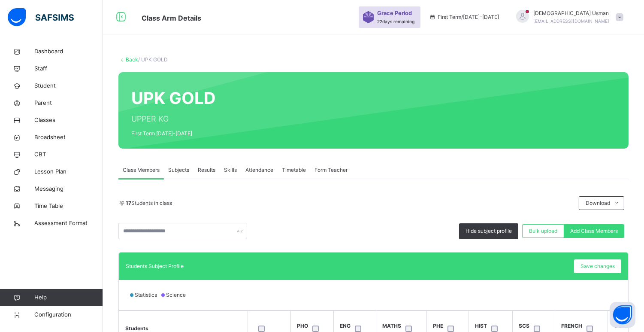  What do you see at coordinates (171, 18) in the screenshot?
I see `span: Class Arm Details` at bounding box center [171, 18].